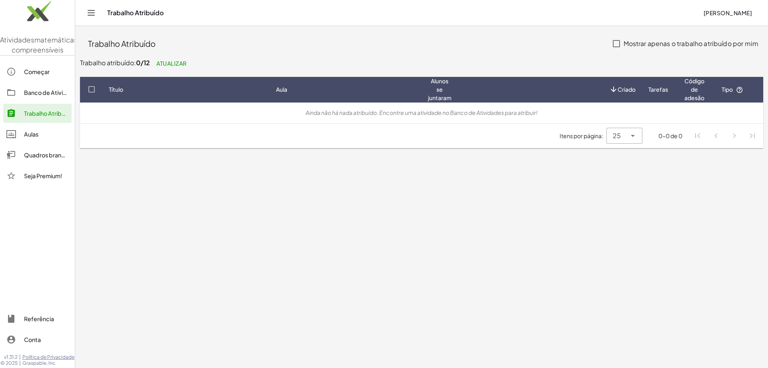  What do you see at coordinates (43, 176) in the screenshot?
I see `font: Seja Premium!` at bounding box center [43, 176].